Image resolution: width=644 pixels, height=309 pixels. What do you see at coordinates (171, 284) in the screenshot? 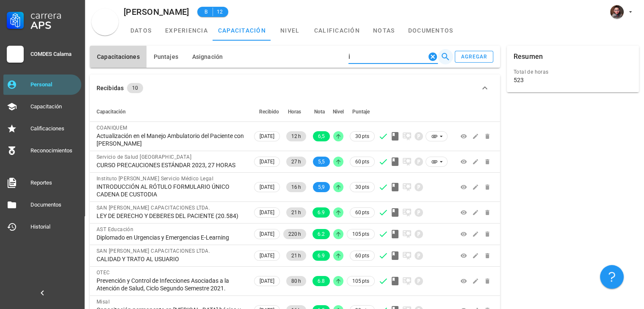
I see `div: Prevención y Control de Infecciones Asociadas a la Atención de Salud, Ciclo Segundo Semestre 2021.` at bounding box center [171, 284].